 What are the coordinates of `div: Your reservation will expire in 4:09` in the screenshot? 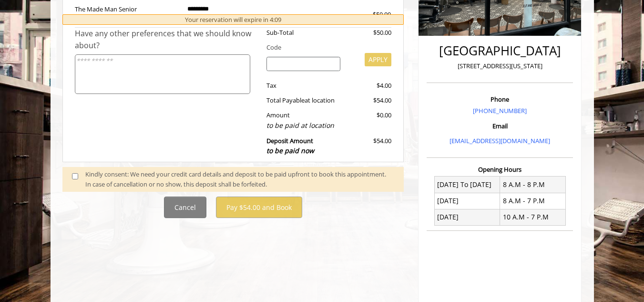 It's located at (233, 20).